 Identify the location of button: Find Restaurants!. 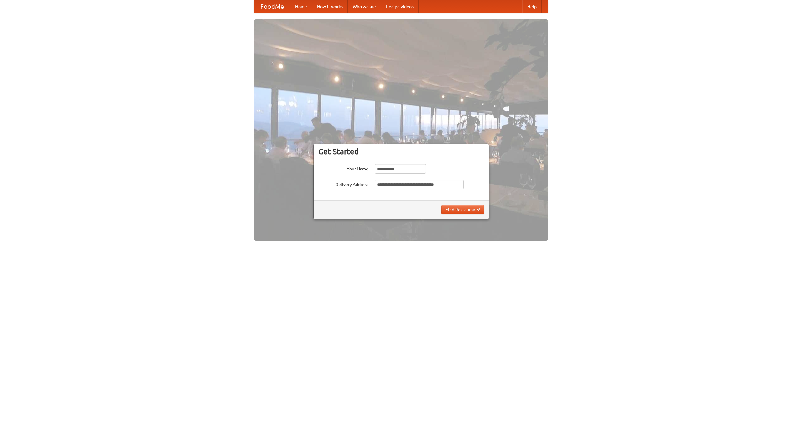
(463, 209).